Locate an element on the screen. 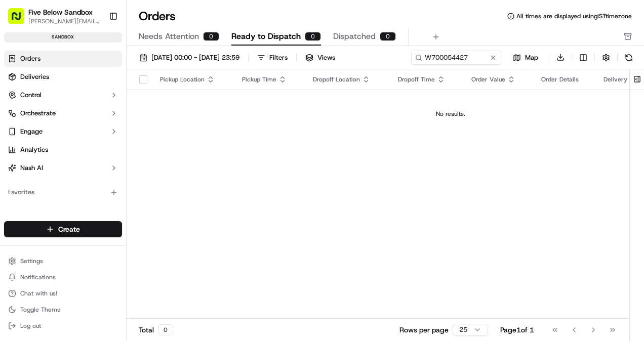  div: Pickup Location is located at coordinates (193, 79).